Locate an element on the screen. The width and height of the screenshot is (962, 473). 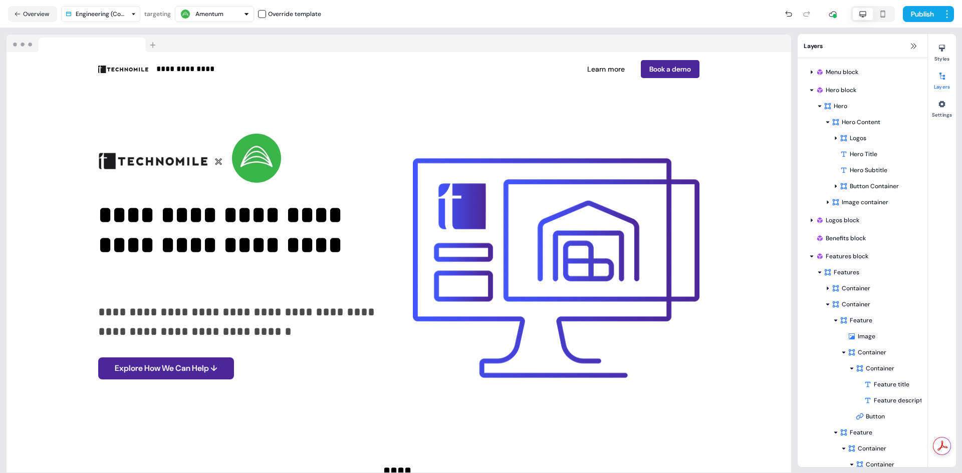
button: Book a demo is located at coordinates (670, 69).